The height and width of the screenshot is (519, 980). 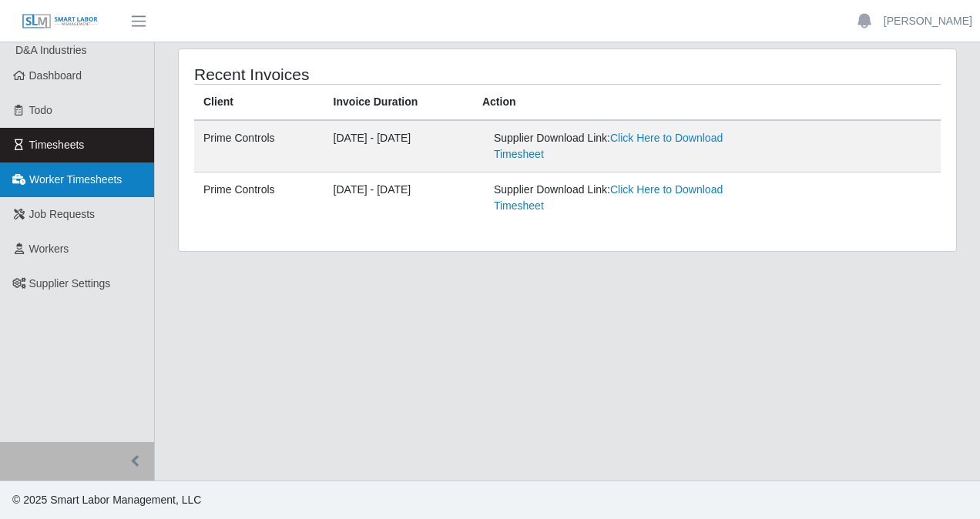 I want to click on span: Supplier Settings, so click(x=70, y=284).